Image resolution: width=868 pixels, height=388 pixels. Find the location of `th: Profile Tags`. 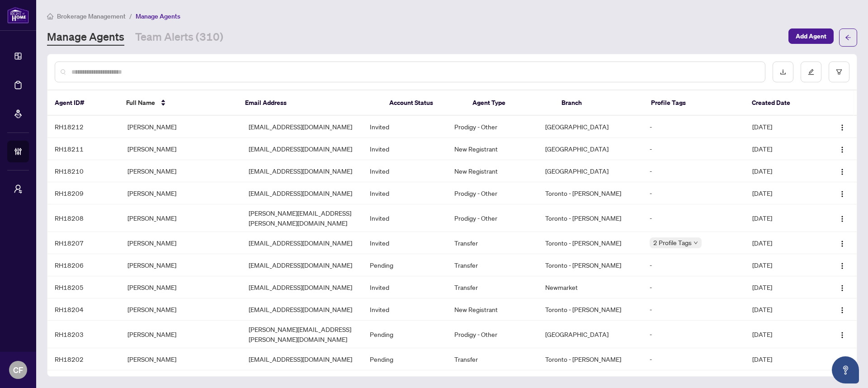

th: Profile Tags is located at coordinates (694, 103).